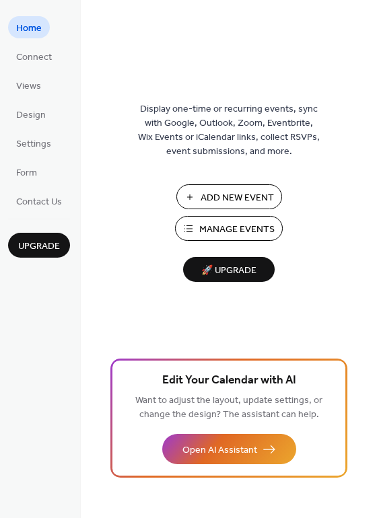  Describe the element at coordinates (39, 202) in the screenshot. I see `span: Contact Us` at that location.